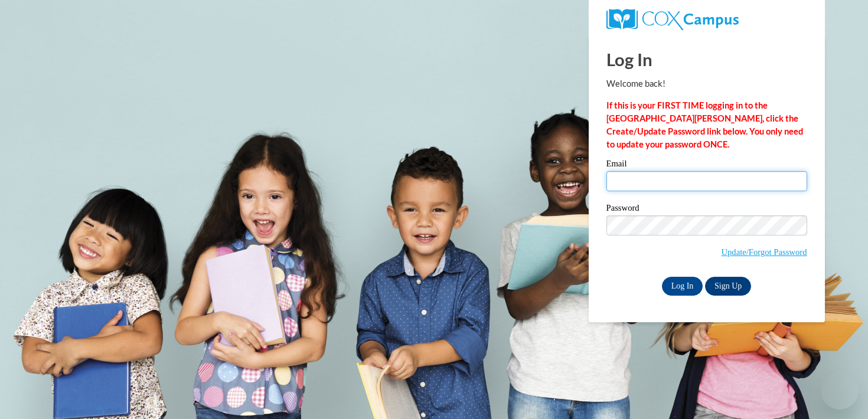 The image size is (868, 419). Describe the element at coordinates (707, 84) in the screenshot. I see `p: Welcome back!` at that location.